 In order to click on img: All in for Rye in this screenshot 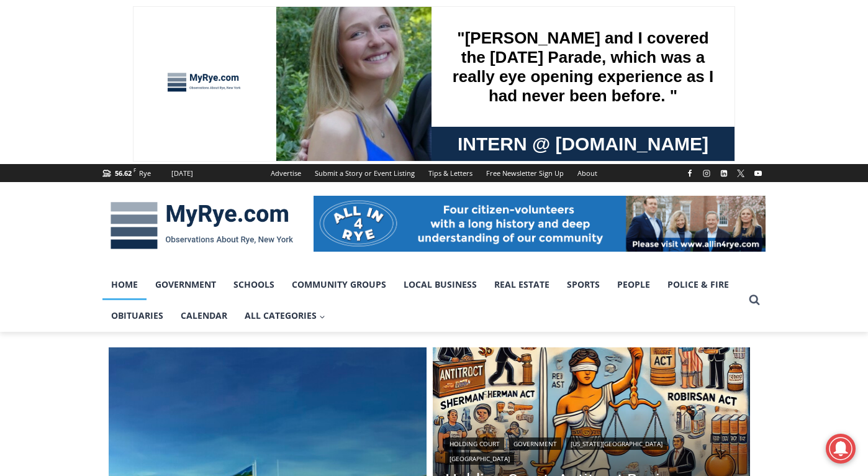, I will do `click(540, 223)`.